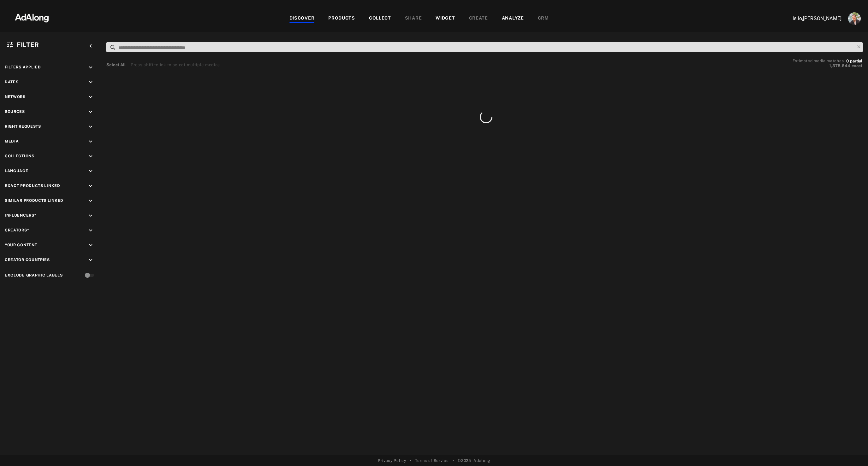 The image size is (868, 466). I want to click on span: Similar Products Linked, so click(34, 201).